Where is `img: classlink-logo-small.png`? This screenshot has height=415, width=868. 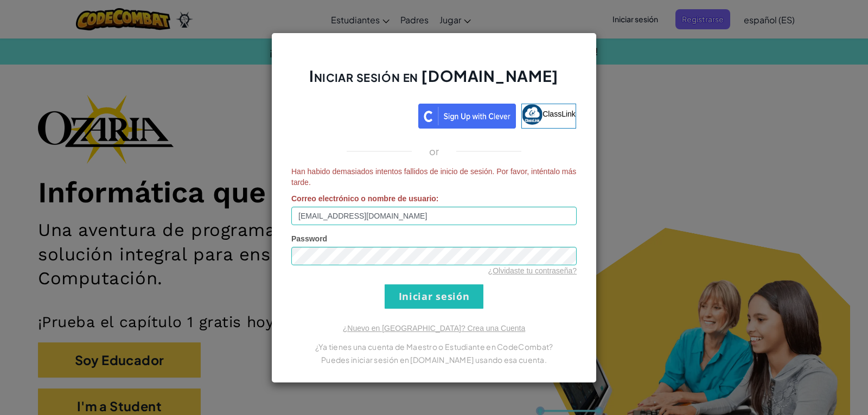
img: classlink-logo-small.png is located at coordinates (532, 114).